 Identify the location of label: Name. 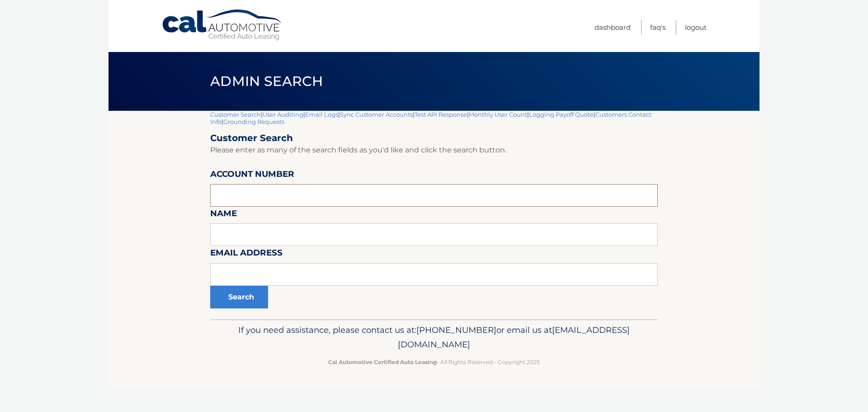
(224, 215).